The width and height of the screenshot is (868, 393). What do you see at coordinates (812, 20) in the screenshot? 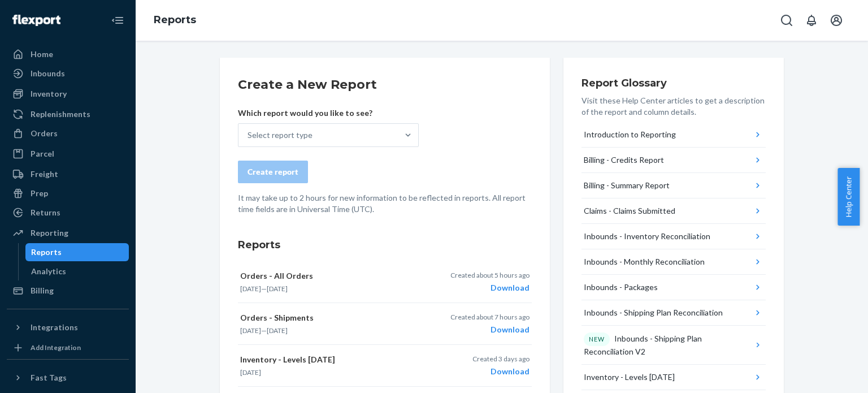
I see `button: Open notifications` at bounding box center [812, 20].